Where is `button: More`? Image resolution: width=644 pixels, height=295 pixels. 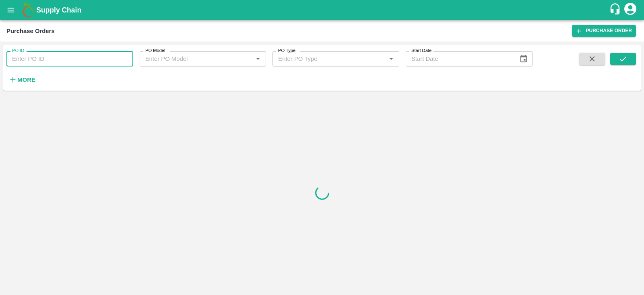 button: More is located at coordinates (22, 80).